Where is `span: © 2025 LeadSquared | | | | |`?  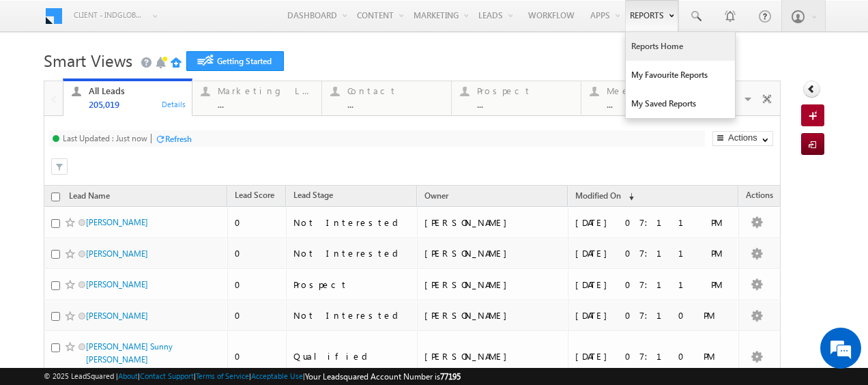 span: © 2025 LeadSquared | | | | | is located at coordinates (252, 376).